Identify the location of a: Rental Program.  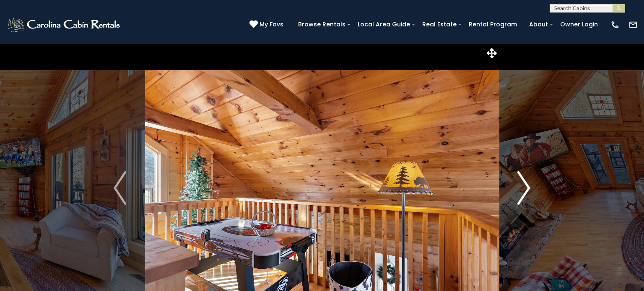
(492, 25).